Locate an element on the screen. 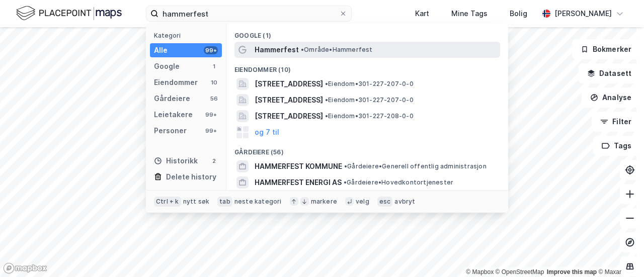 The width and height of the screenshot is (644, 277). div: Gårdeiere is located at coordinates (172, 99).